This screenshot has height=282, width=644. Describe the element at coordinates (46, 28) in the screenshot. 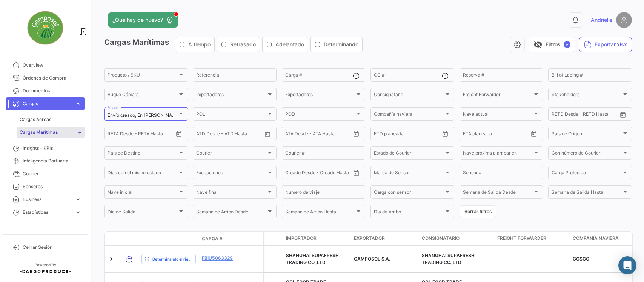

I see `img: d0e946ec-b6b7-478a-95a2-5c59a4021789.jpg` at that location.